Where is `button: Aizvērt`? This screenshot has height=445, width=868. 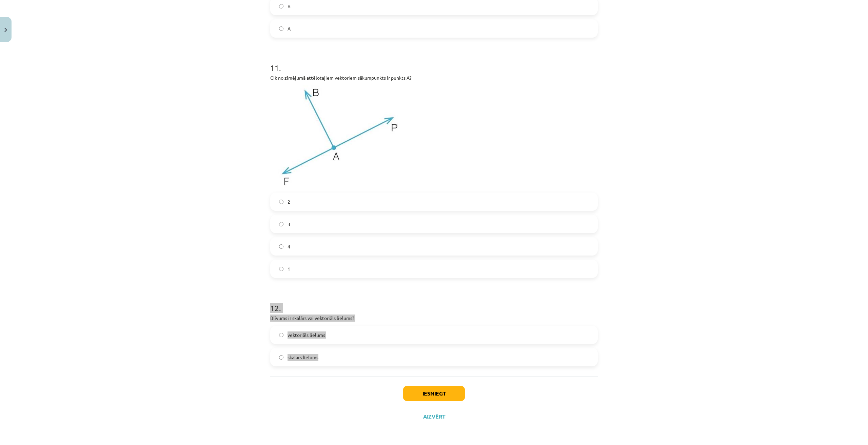 button: Aizvērt is located at coordinates (434, 416).